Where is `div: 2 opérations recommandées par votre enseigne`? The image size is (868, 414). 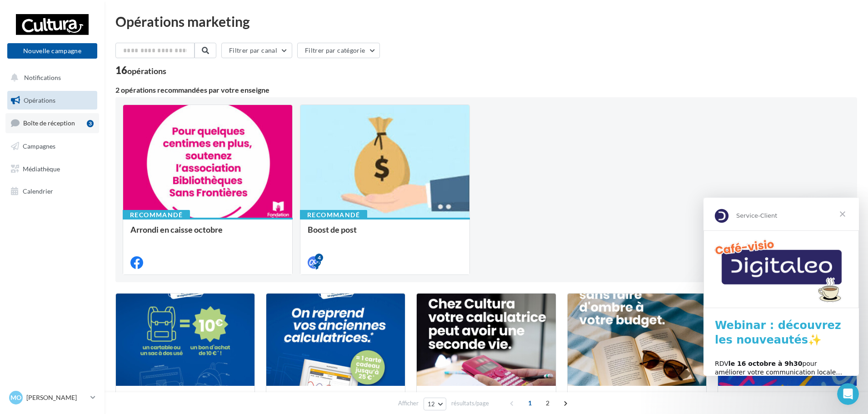 div: 2 opérations recommandées par votre enseigne is located at coordinates (486, 90).